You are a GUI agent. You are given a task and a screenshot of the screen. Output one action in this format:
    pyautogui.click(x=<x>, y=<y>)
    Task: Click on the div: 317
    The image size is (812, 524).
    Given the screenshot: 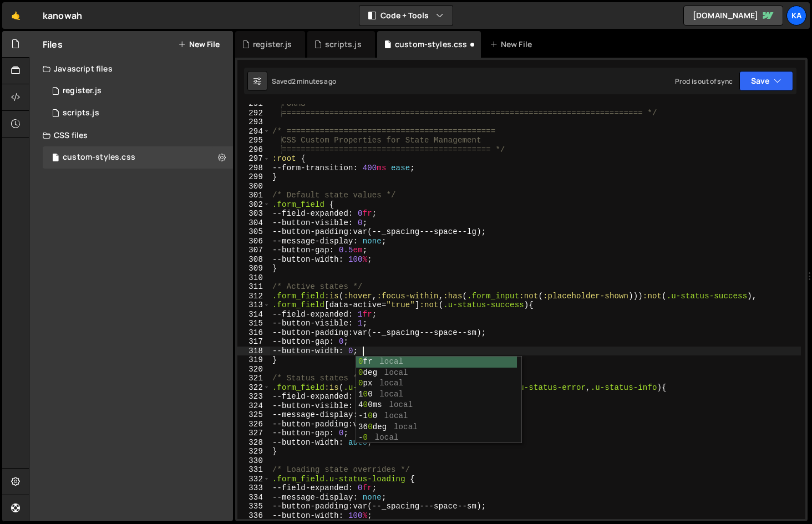 What is the action you would take?
    pyautogui.click(x=254, y=342)
    